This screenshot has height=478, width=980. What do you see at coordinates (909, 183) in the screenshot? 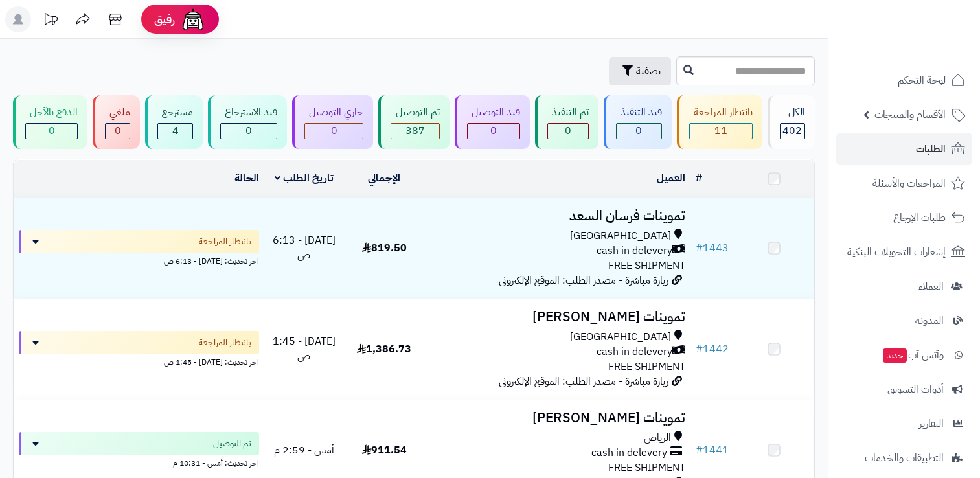
I see `span: المراجعات والأسئلة` at bounding box center [909, 183].